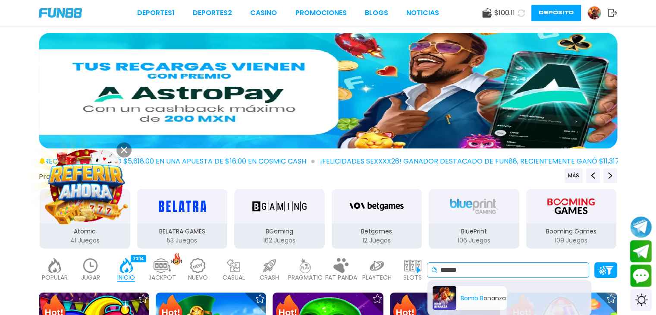  Describe the element at coordinates (377, 231) in the screenshot. I see `p: Betgames` at that location.